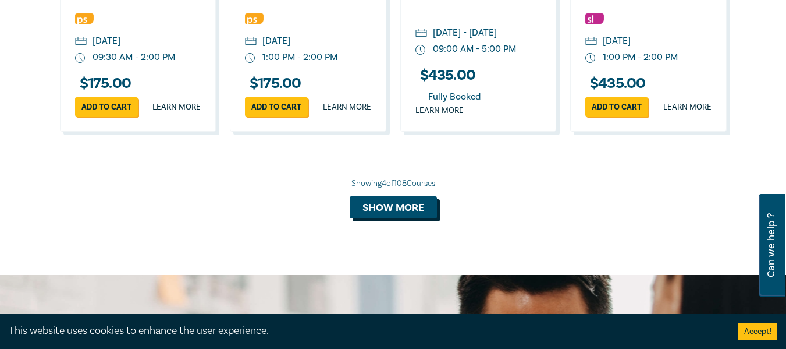  I want to click on span: Can we help ?, so click(771, 245).